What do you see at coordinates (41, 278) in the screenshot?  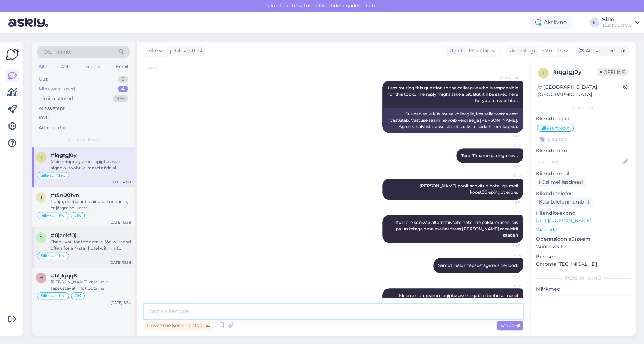 I see `span: h` at bounding box center [41, 278].